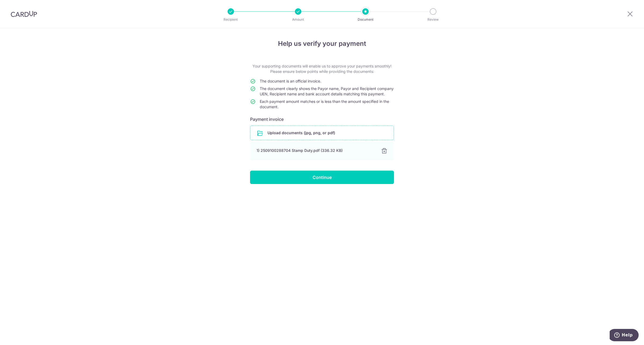 The height and width of the screenshot is (345, 644). What do you see at coordinates (322, 133) in the screenshot?
I see `div: Upload documents (jpg, png, or pdf)` at bounding box center [322, 133].